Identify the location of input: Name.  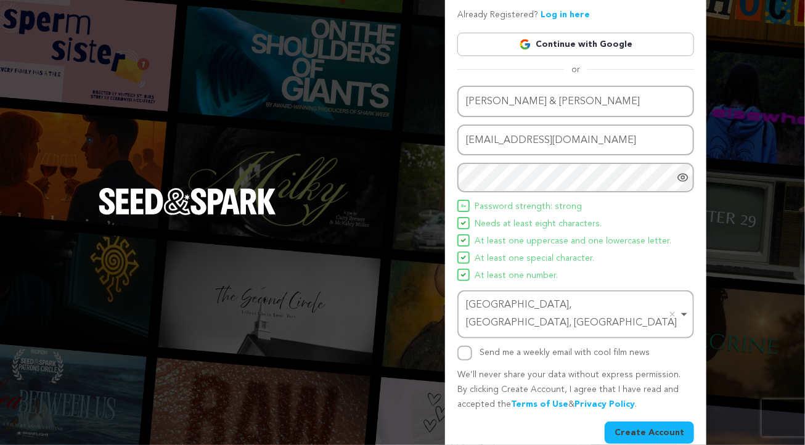
(575, 101).